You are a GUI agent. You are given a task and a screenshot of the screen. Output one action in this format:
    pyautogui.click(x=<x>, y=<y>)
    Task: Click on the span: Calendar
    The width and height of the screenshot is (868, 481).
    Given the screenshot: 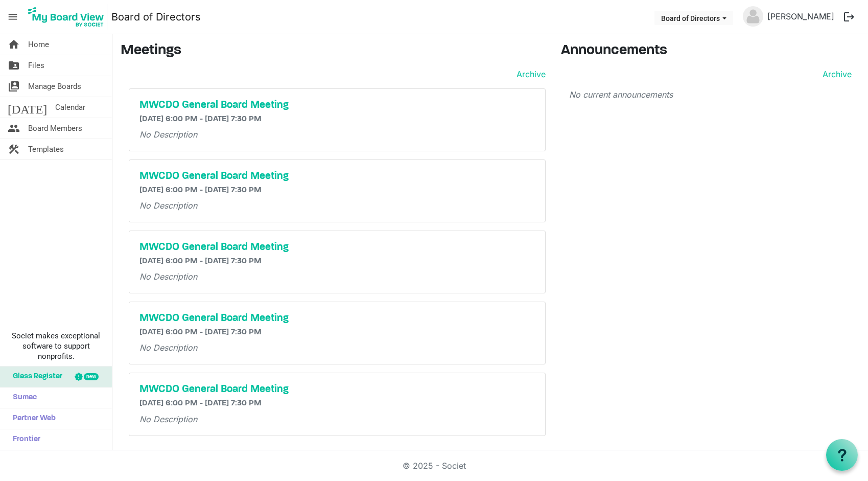 What is the action you would take?
    pyautogui.click(x=70, y=107)
    